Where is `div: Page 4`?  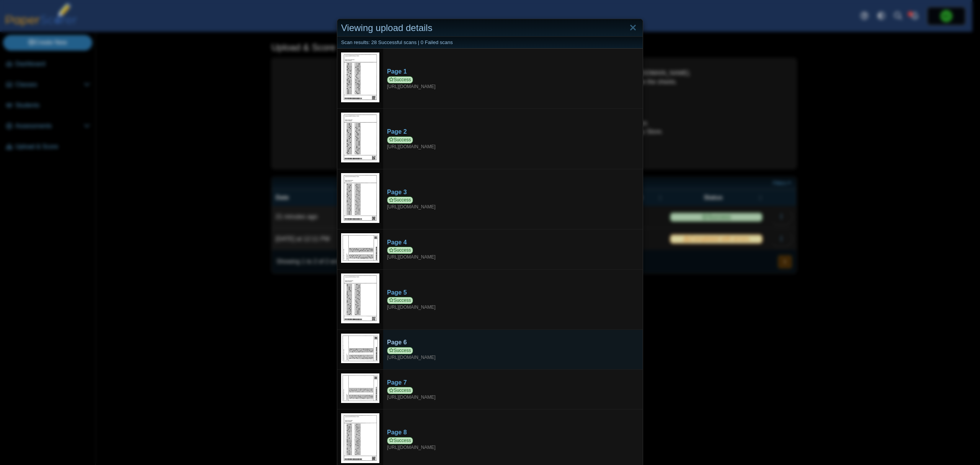 div: Page 4 is located at coordinates (513, 243).